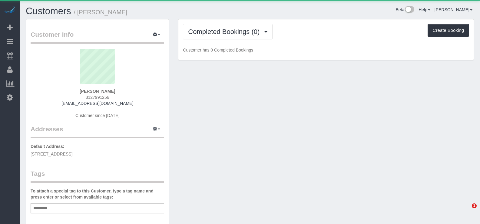 The height and width of the screenshot is (224, 480). I want to click on a: Automaid Logo, so click(10, 10).